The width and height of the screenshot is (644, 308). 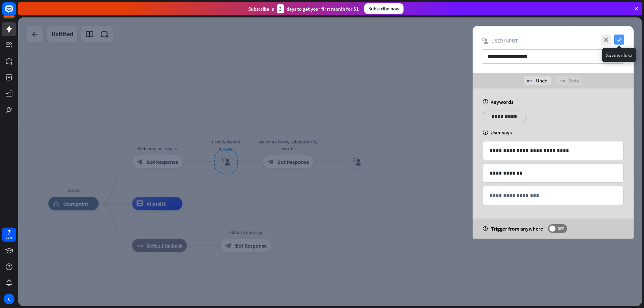 What do you see at coordinates (9, 235) in the screenshot?
I see `a: 7 days` at bounding box center [9, 235].